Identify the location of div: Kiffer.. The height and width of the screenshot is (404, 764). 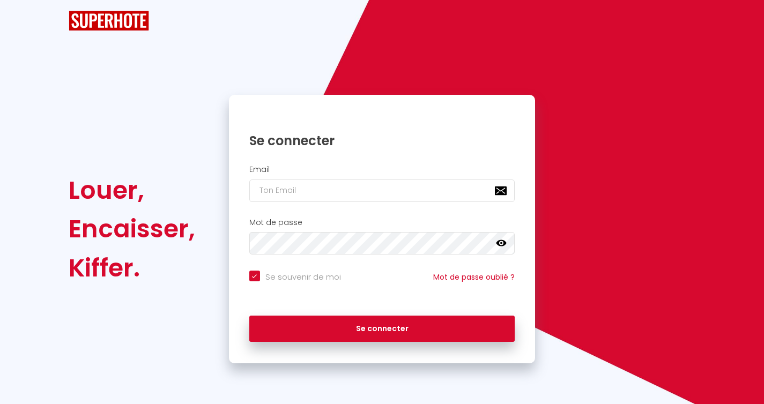
(132, 268).